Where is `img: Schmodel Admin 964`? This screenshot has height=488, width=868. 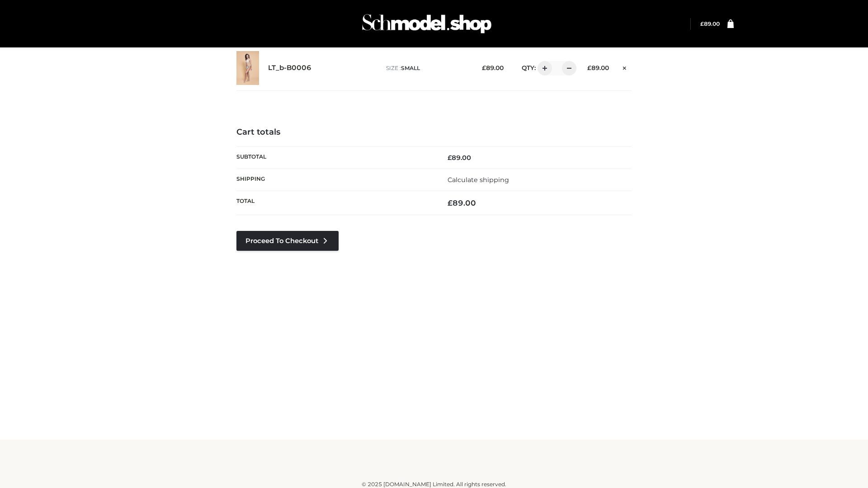
img: Schmodel Admin 964 is located at coordinates (427, 24).